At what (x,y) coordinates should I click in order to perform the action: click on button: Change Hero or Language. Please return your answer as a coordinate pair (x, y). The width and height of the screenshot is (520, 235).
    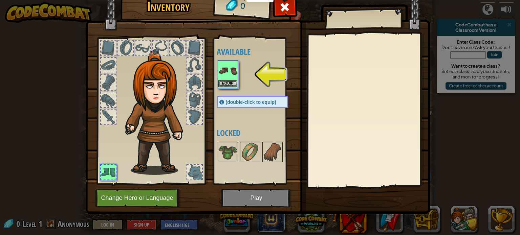
    Looking at the image, I should click on (138, 198).